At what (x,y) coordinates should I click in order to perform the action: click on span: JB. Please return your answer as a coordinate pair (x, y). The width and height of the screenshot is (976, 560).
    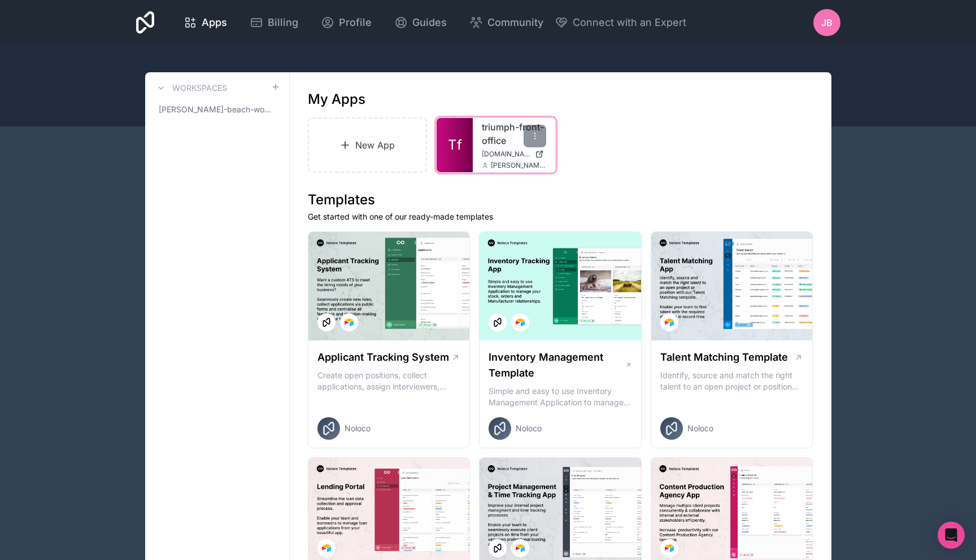
    Looking at the image, I should click on (827, 23).